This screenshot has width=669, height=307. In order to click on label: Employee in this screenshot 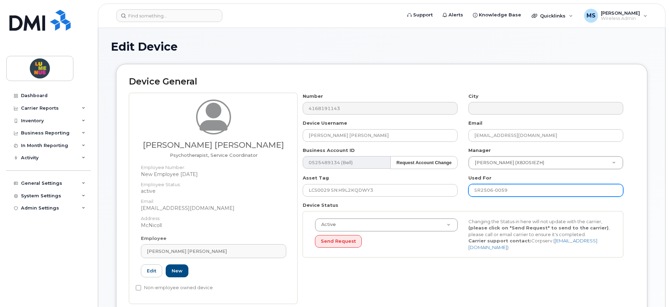, I will do `click(153, 238)`.